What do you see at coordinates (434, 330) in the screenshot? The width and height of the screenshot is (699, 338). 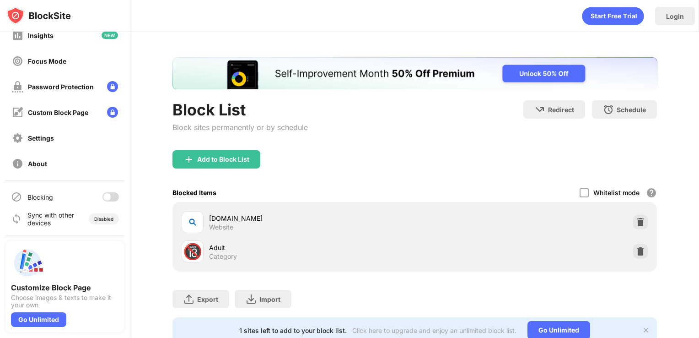 I see `div: Click here to upgrade and enjoy an unlimited block list.` at bounding box center [434, 330].